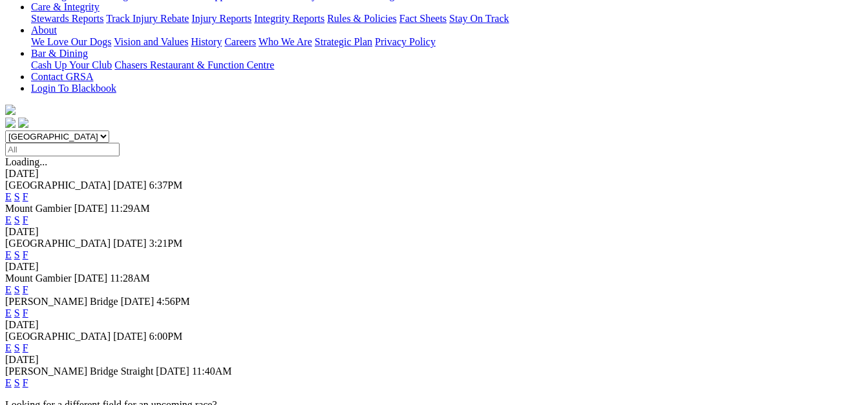 This screenshot has width=868, height=405. What do you see at coordinates (60, 53) in the screenshot?
I see `a: Bar & Dining` at bounding box center [60, 53].